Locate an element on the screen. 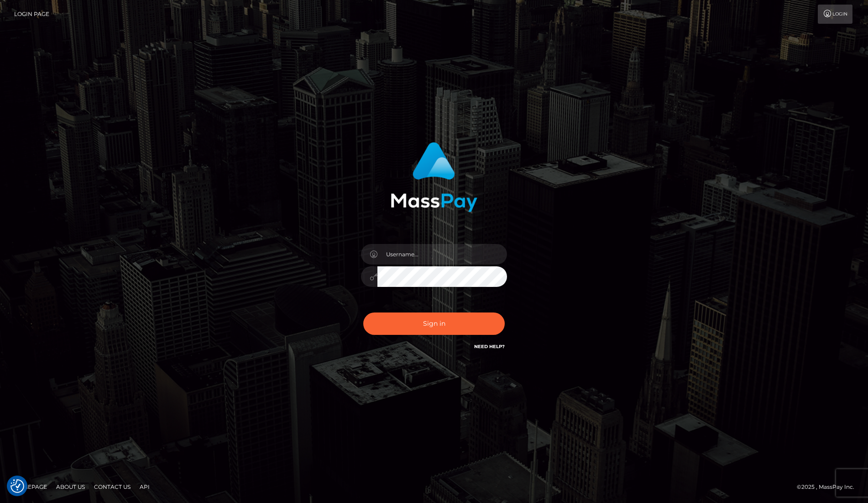 Image resolution: width=868 pixels, height=503 pixels. img: Revisit consent button is located at coordinates (17, 486).